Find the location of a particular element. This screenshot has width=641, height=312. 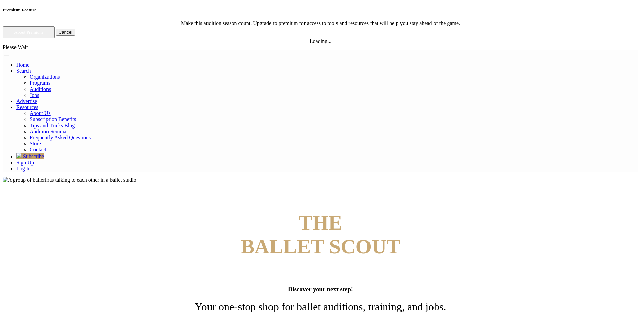

a: About Us is located at coordinates (40, 113).